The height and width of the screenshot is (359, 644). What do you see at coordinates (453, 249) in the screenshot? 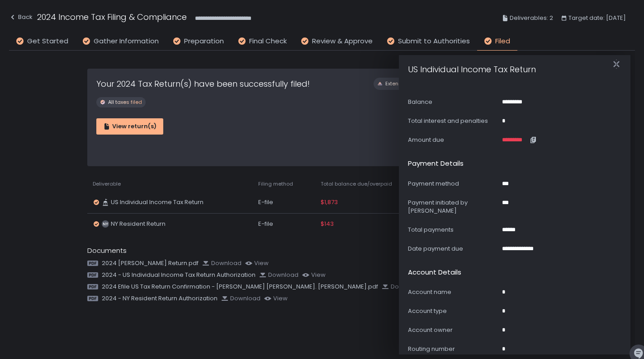
I see `div: Date payment due` at bounding box center [453, 249].